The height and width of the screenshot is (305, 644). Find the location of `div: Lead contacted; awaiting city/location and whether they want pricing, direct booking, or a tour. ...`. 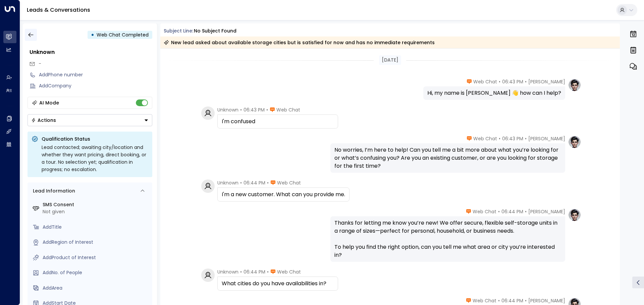

div: Lead contacted; awaiting city/location and whether they want pricing, direct booking, or a tour. ... is located at coordinates (95, 158).